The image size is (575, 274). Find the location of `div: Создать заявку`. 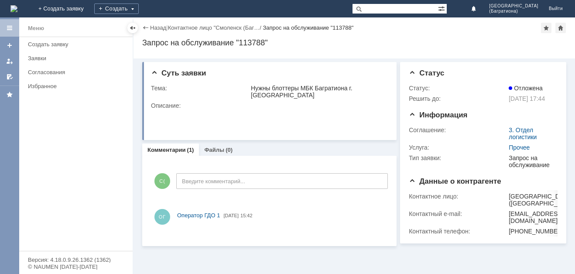

div: Создать заявку is located at coordinates (78, 44).